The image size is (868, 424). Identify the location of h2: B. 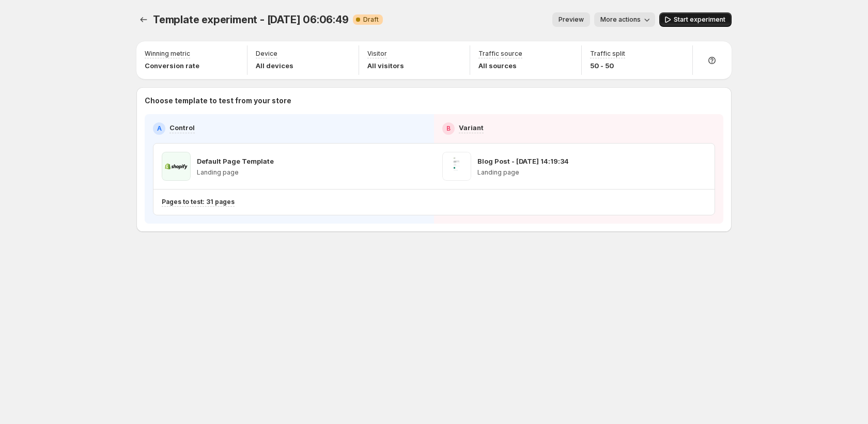
(449, 128).